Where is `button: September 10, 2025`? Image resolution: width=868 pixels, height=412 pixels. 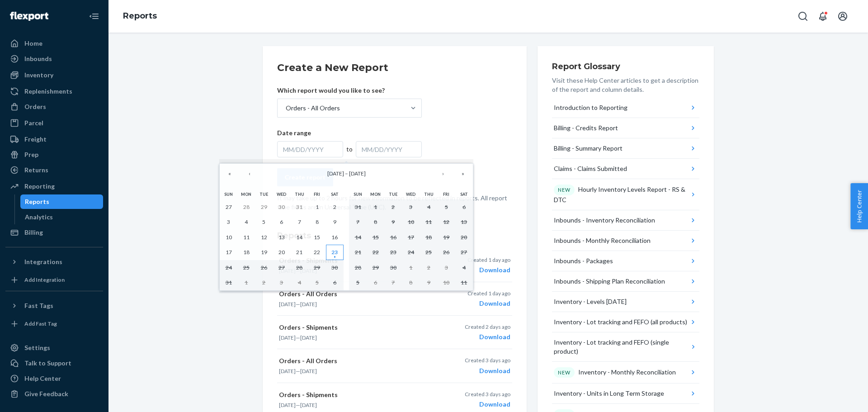 button: September 10, 2025 is located at coordinates (411, 222).